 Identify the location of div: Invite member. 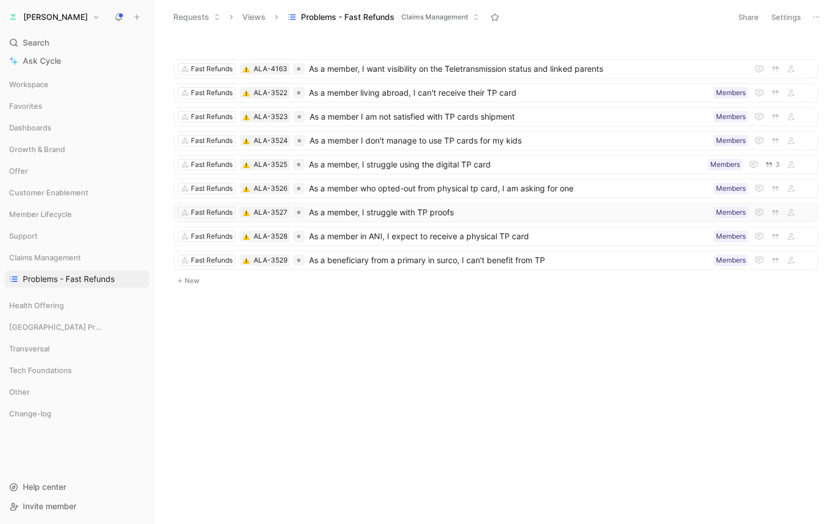
(77, 507).